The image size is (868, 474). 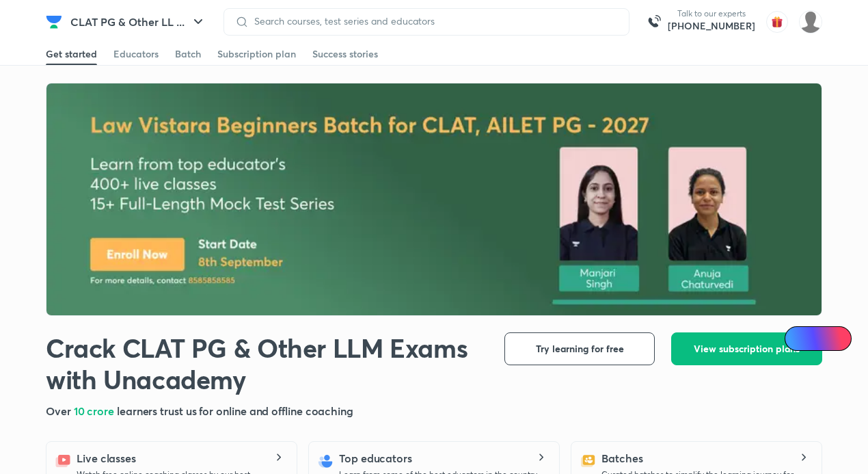 What do you see at coordinates (188, 54) in the screenshot?
I see `div: Batch` at bounding box center [188, 54].